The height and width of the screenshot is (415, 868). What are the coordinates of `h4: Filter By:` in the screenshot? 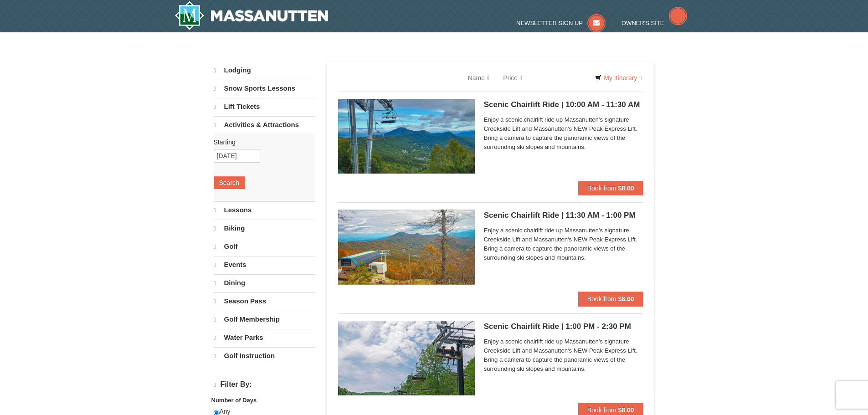 It's located at (264, 384).